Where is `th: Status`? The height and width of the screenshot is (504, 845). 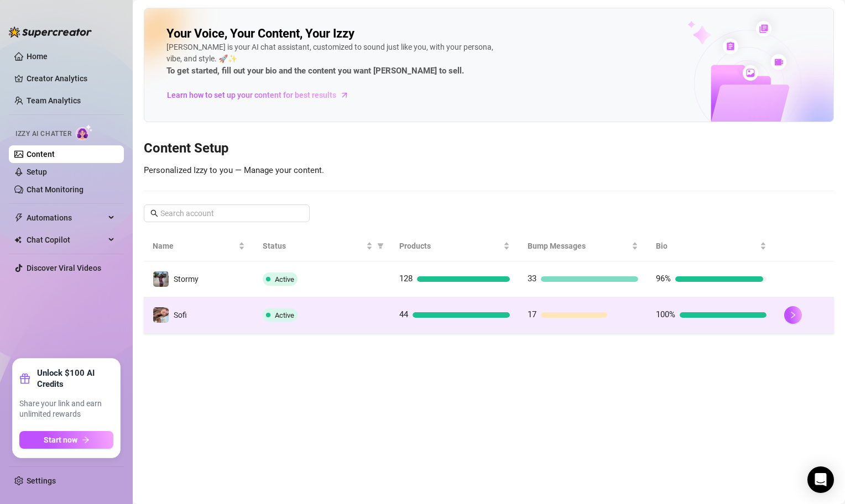 th: Status is located at coordinates (322, 246).